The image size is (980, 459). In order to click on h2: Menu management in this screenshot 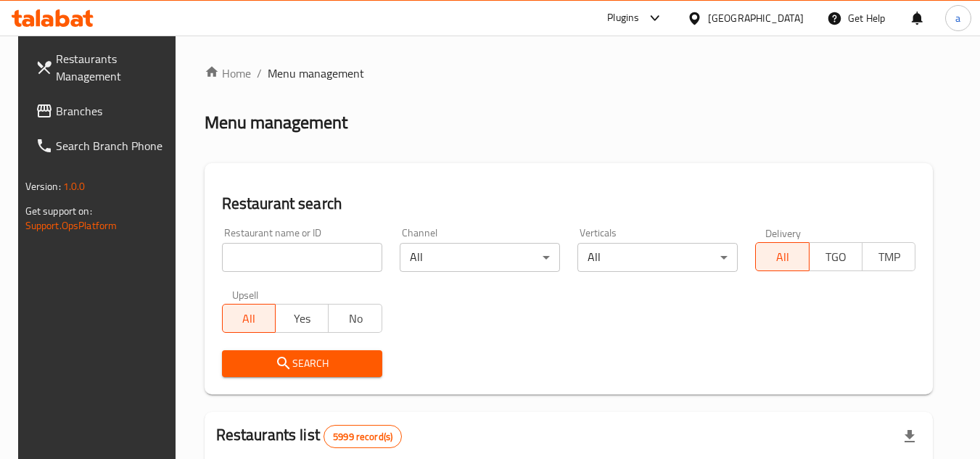, I will do `click(276, 122)`.